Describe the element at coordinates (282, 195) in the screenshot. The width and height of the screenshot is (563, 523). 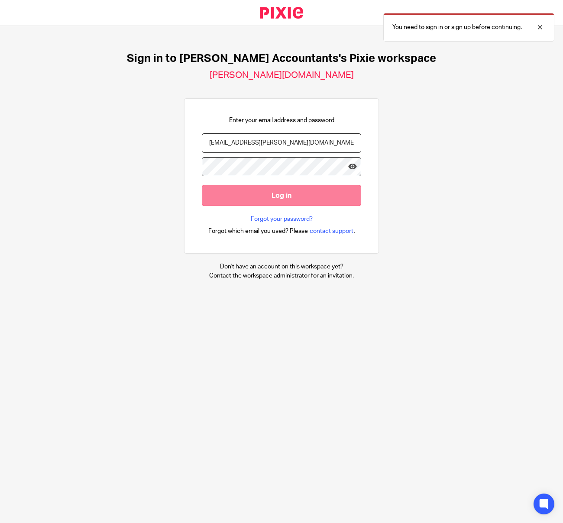
I see `input: Log in` at that location.